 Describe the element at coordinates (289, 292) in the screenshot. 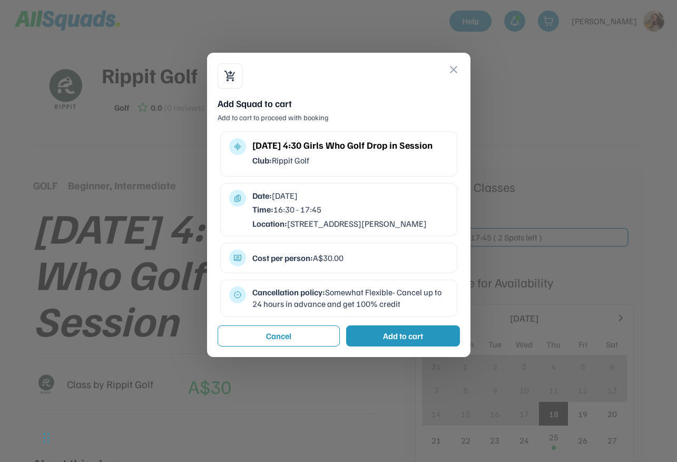

I see `strong: Cancellation policy:` at that location.